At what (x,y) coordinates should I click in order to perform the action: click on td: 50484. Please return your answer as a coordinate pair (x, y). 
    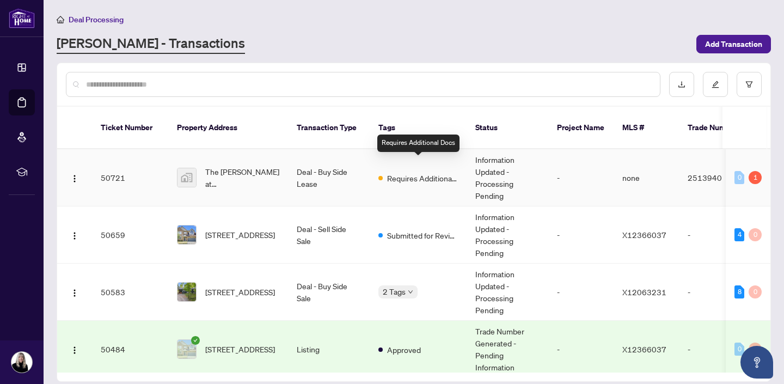
    Looking at the image, I should click on (130, 349).